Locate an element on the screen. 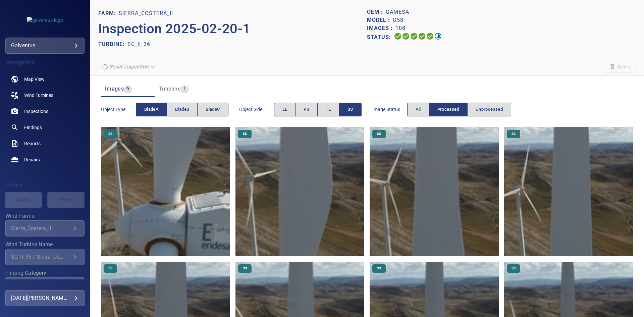  div: galventus is located at coordinates (45, 45).